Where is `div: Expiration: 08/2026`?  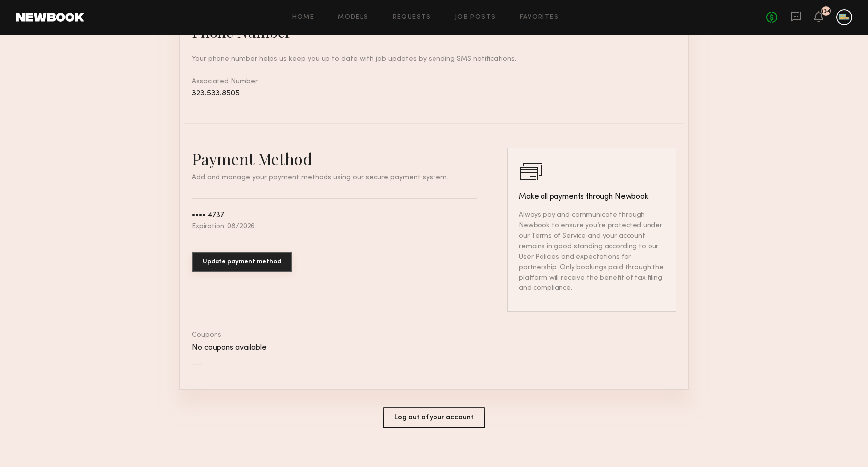 div: Expiration: 08/2026 is located at coordinates (223, 227).